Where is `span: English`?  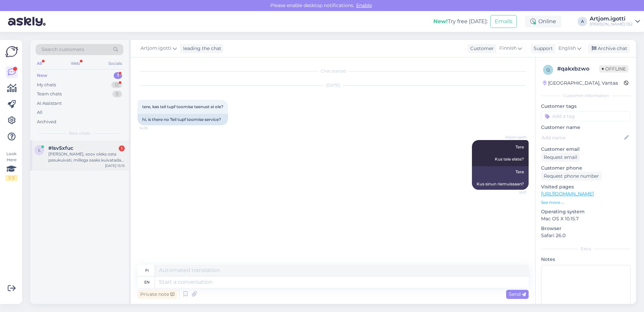 span: English is located at coordinates (568, 48).